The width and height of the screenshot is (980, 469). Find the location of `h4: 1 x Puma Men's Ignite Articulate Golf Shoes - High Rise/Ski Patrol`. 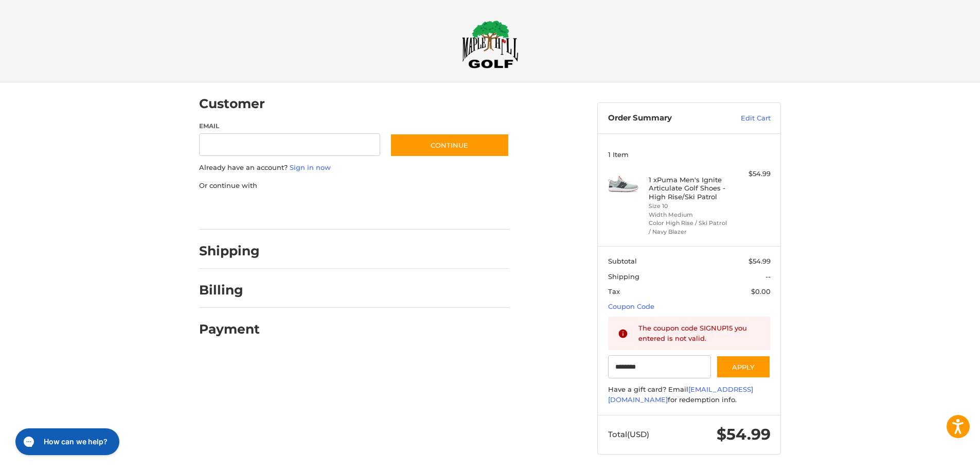

h4: 1 x Puma Men's Ignite Articulate Golf Shoes - High Rise/Ski Patrol is located at coordinates (688, 188).